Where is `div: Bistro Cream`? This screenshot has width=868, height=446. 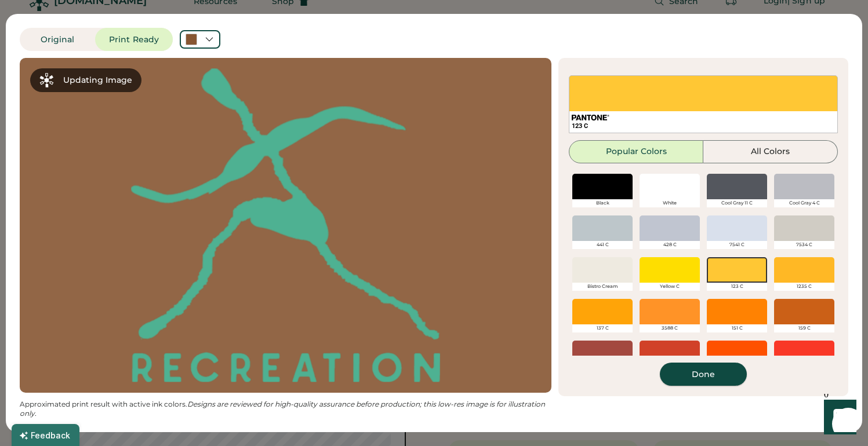
div: Bistro Cream is located at coordinates (602, 287).